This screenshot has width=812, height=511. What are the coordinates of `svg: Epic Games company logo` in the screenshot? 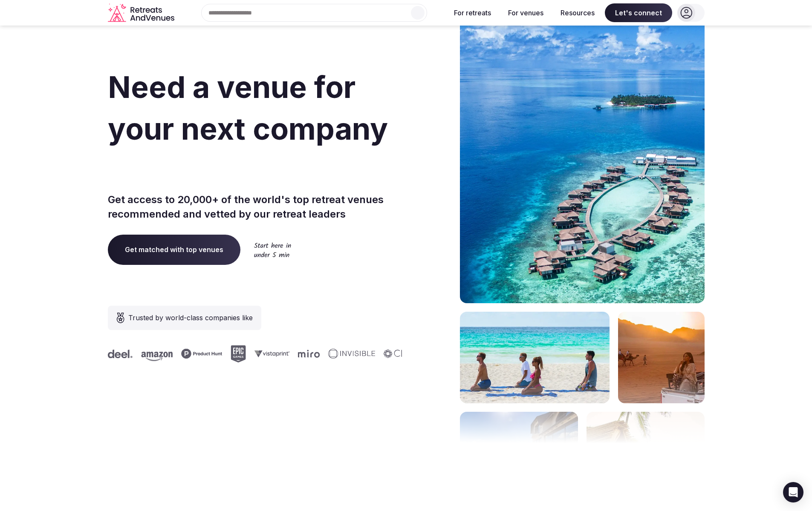 It's located at (237, 354).